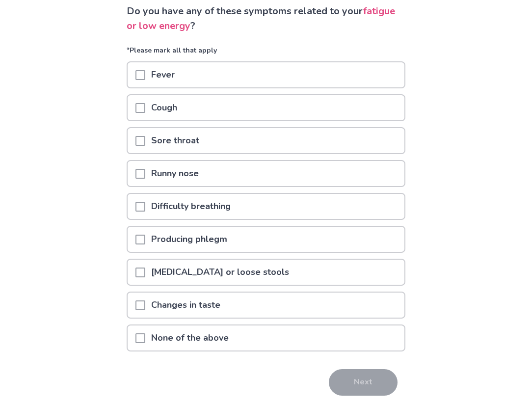 The image size is (532, 404). I want to click on p: Difficulty breathing, so click(191, 206).